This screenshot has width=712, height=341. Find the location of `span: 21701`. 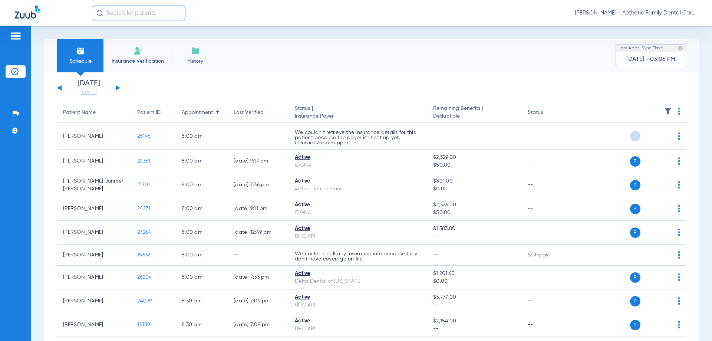

span: 21701 is located at coordinates (144, 185).